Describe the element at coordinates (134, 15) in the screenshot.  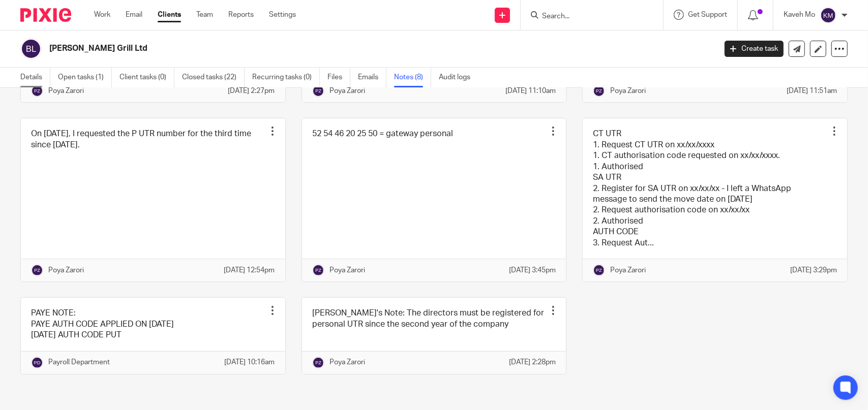
I see `a: Email` at that location.